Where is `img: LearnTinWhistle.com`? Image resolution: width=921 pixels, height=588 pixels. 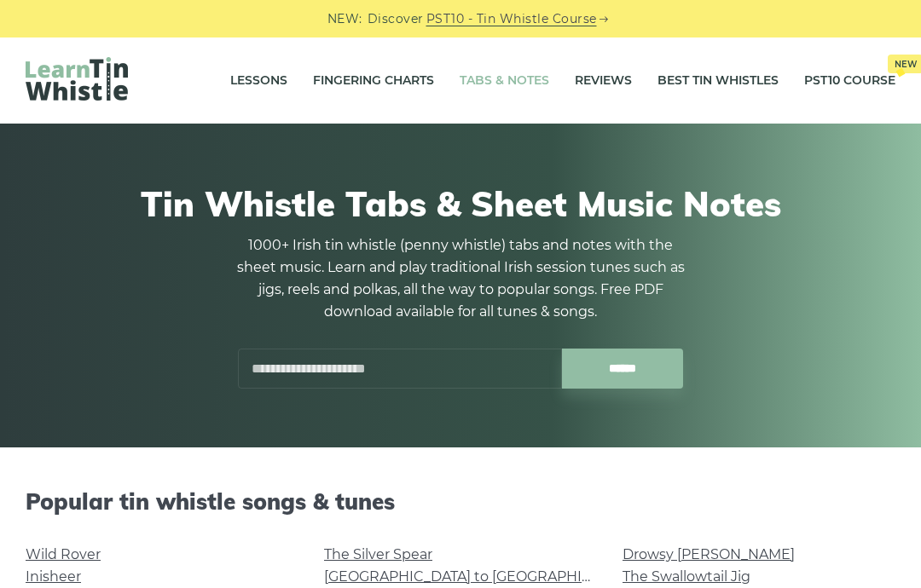
img: LearnTinWhistle.com is located at coordinates (77, 78).